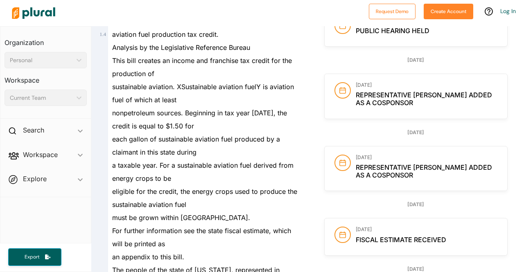 This screenshot has height=272, width=524. What do you see at coordinates (400, 240) in the screenshot?
I see `span: Fiscal estimate received` at bounding box center [400, 240].